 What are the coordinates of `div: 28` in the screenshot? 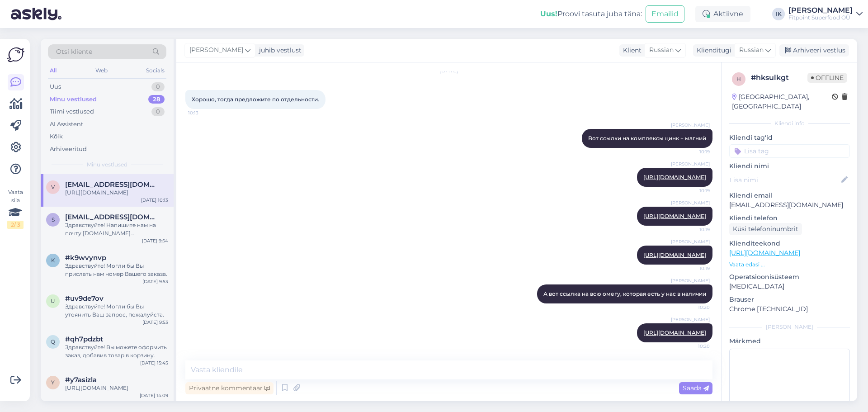 It's located at (156, 100).